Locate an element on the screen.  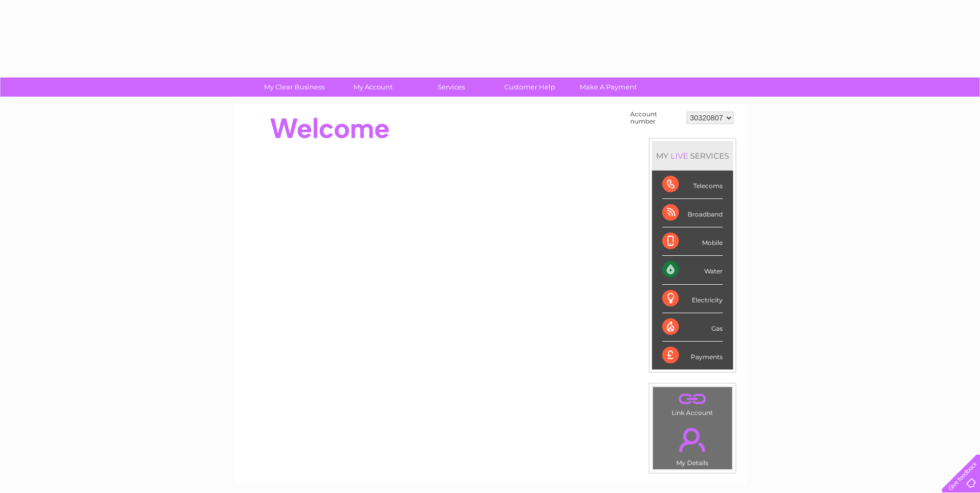
div: Payments is located at coordinates (692, 356).